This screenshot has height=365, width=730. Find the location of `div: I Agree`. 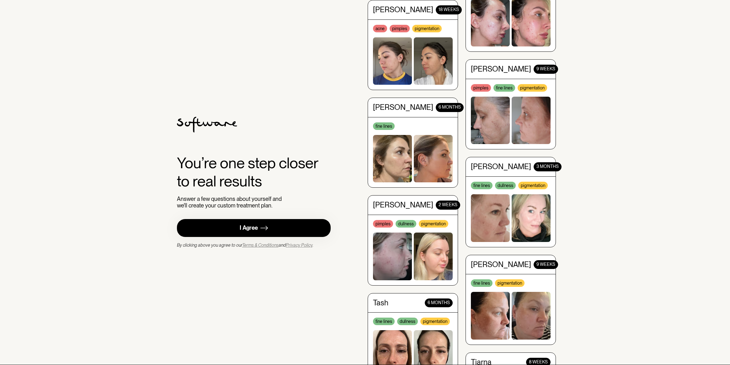

div: I Agree is located at coordinates (249, 228).